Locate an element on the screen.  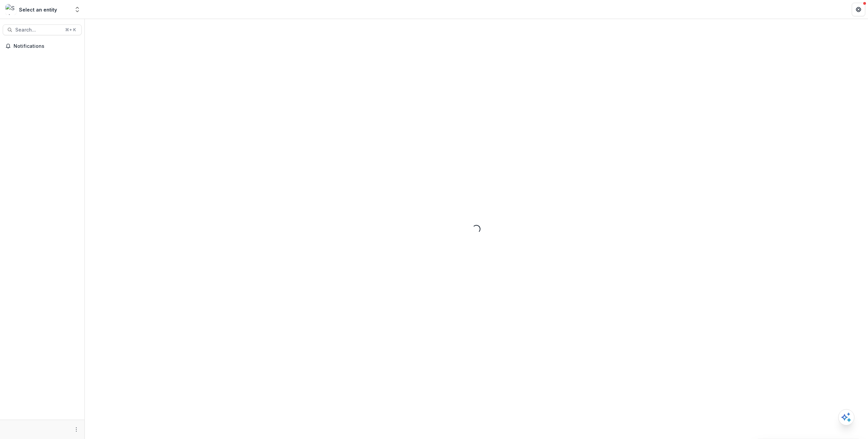
button: Open AI Assistant is located at coordinates (846, 418).